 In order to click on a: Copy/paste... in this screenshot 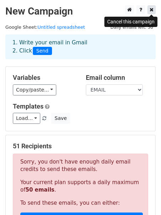, I will do `click(34, 90)`.